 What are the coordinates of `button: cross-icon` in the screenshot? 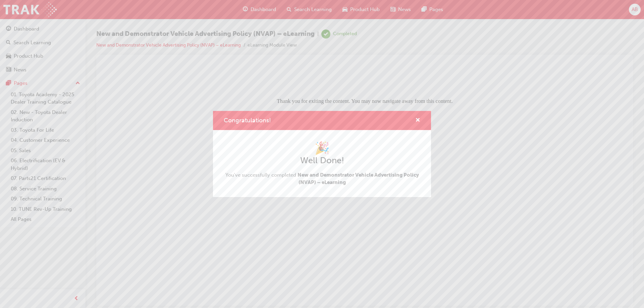 It's located at (418, 121).